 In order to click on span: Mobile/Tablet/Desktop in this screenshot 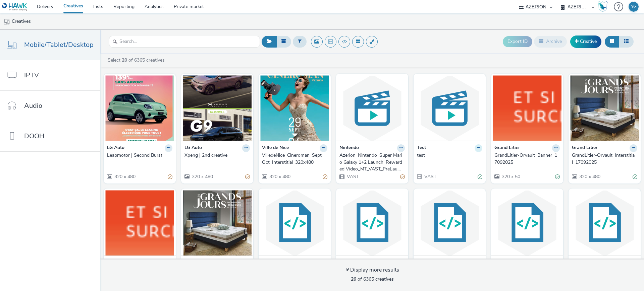, I will do `click(59, 45)`.